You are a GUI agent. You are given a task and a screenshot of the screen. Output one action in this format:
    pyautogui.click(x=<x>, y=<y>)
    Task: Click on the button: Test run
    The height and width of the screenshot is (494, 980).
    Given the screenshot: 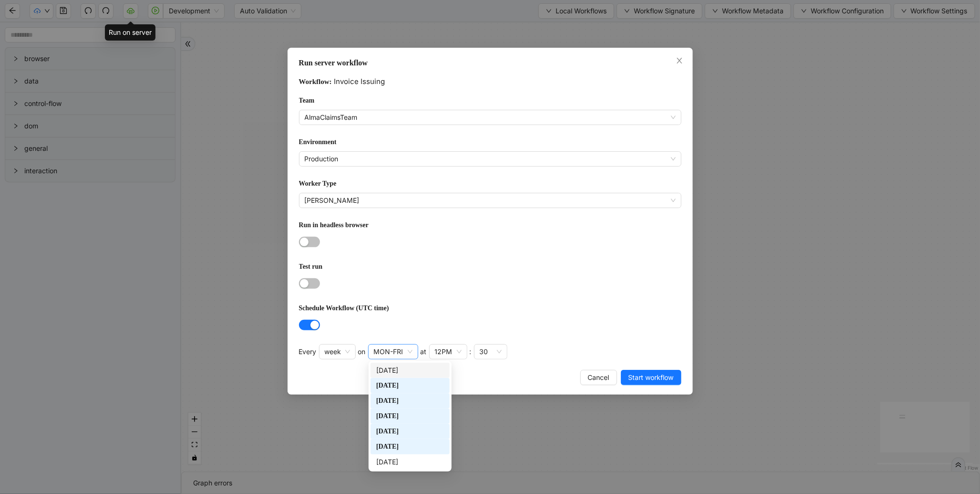 What is the action you would take?
    pyautogui.click(x=310, y=284)
    